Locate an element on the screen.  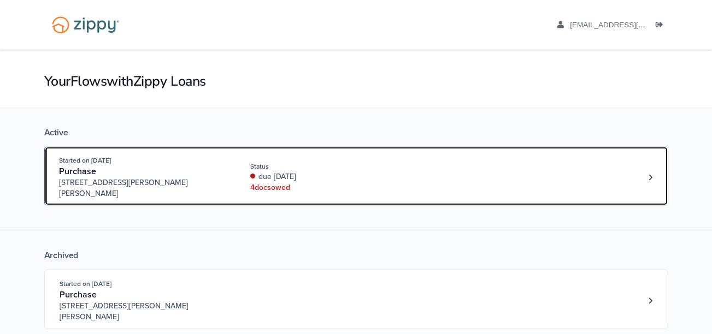
a: Loan number 4201219 is located at coordinates (651, 178).